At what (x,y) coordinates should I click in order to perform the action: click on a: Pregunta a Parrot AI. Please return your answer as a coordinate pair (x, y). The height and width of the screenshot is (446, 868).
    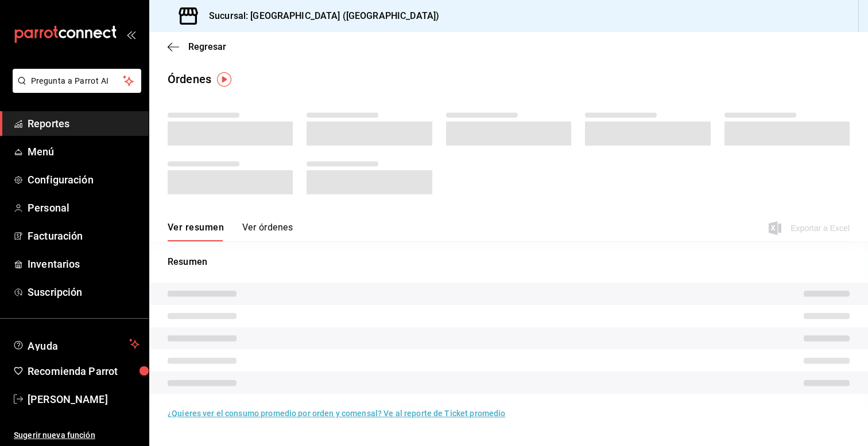
    Looking at the image, I should click on (75, 89).